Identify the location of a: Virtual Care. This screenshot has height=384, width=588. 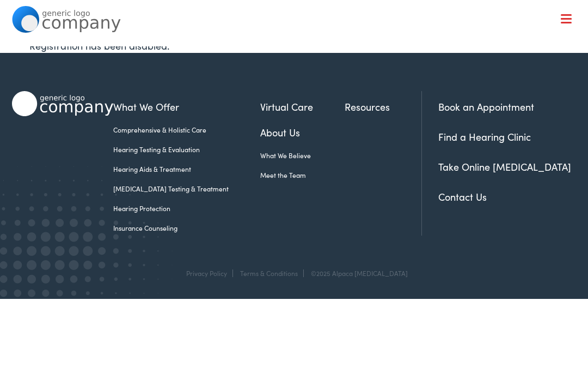
(302, 106).